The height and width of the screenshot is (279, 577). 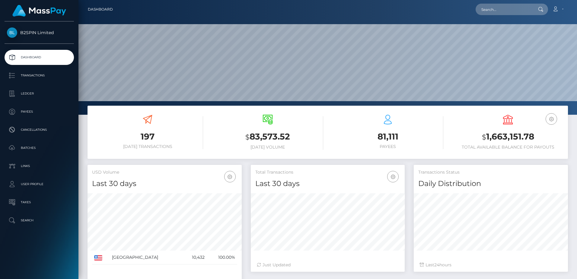 I want to click on img: B2SPIN Limited, so click(x=12, y=33).